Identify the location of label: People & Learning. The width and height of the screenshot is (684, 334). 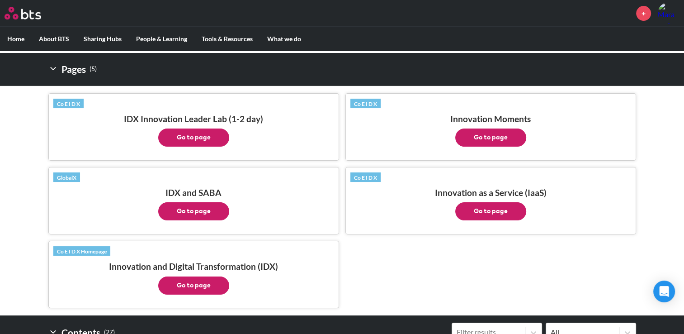
(161, 39).